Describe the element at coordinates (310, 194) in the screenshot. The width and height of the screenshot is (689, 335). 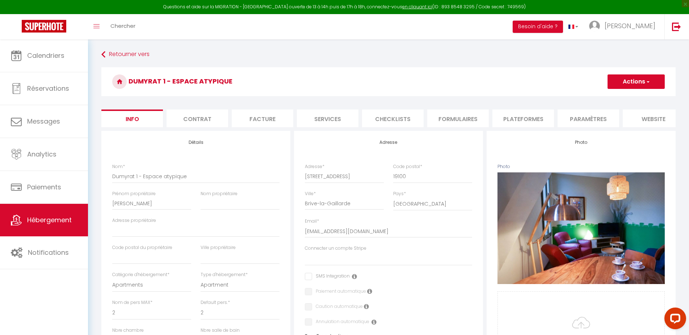
I see `label: Ville` at that location.